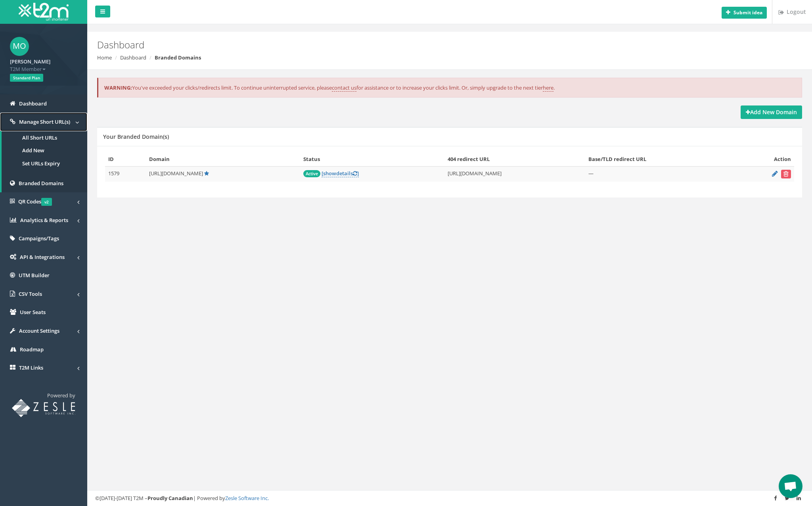  What do you see at coordinates (44, 150) in the screenshot?
I see `a: Add New` at bounding box center [44, 150].